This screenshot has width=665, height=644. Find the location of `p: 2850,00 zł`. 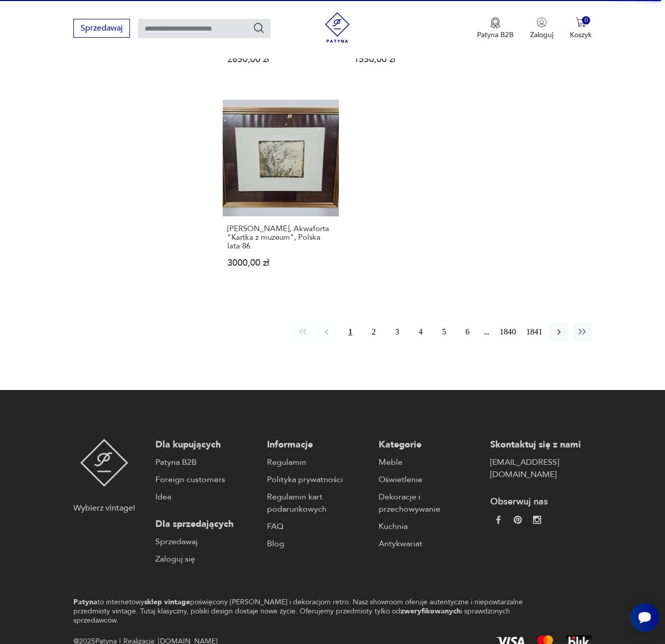

p: 2850,00 zł is located at coordinates (281, 59).